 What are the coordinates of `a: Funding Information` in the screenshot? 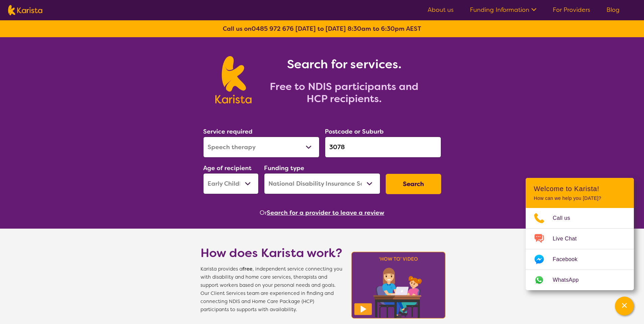 It's located at (503, 10).